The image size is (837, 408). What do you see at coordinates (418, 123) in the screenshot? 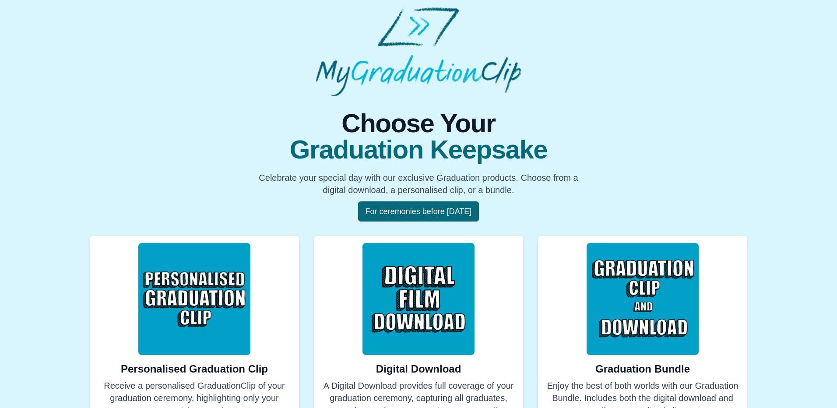
I see `span: Choose Your` at bounding box center [418, 123].